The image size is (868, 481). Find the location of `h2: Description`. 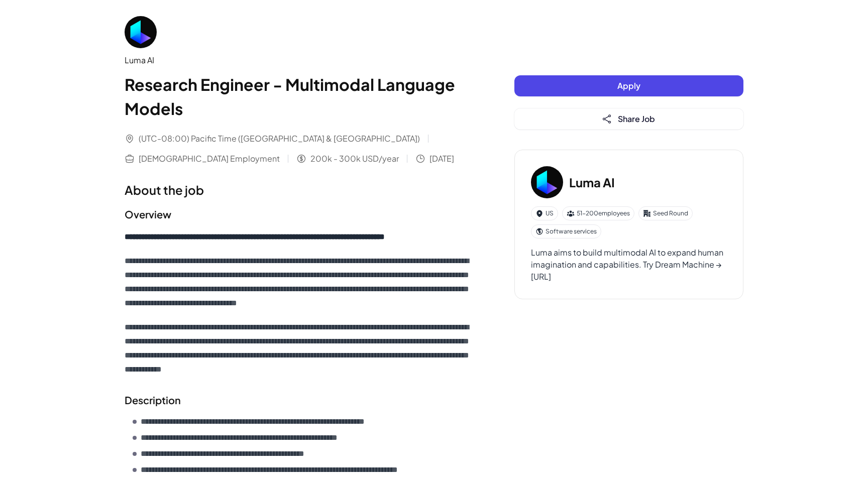

h2: Description is located at coordinates (299, 400).